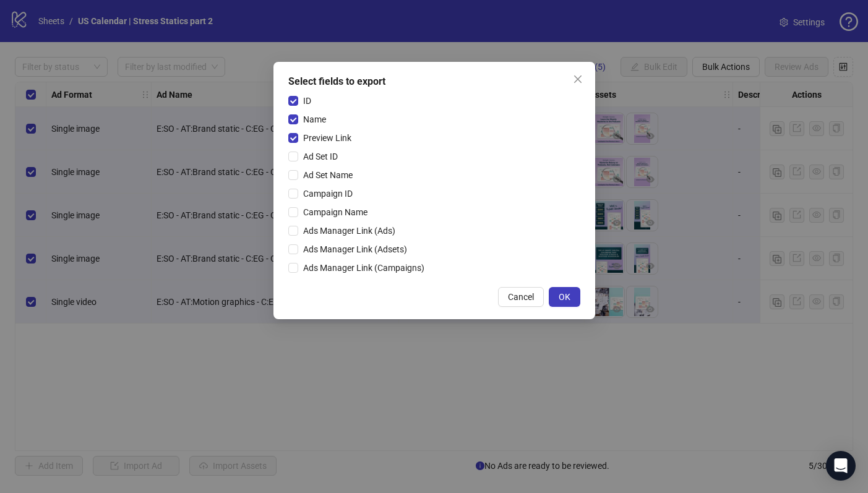  What do you see at coordinates (335, 212) in the screenshot?
I see `span: Campaign Name` at bounding box center [335, 212].